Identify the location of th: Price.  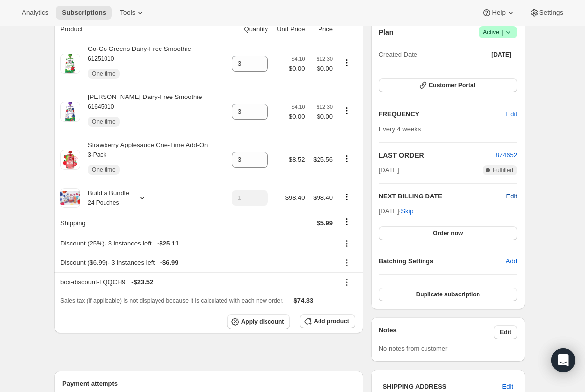
(322, 29).